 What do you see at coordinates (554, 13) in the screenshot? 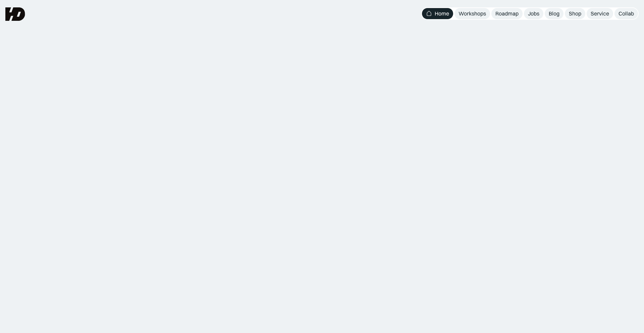
I see `a: Blog` at bounding box center [554, 13].